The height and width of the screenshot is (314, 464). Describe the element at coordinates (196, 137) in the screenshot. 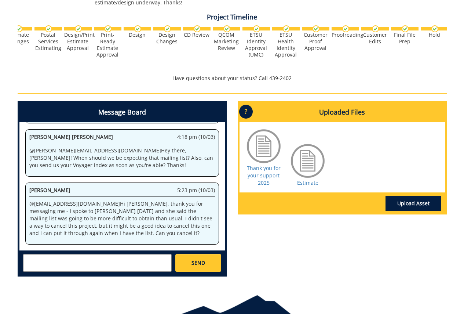

I see `span: 4:18 pm (10/03)` at that location.